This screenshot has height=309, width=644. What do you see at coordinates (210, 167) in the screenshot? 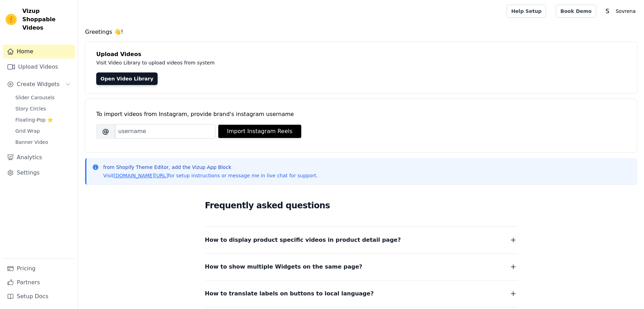
I see `p: from Shopify Theme Editor, add the Vizup App Block` at bounding box center [210, 167].